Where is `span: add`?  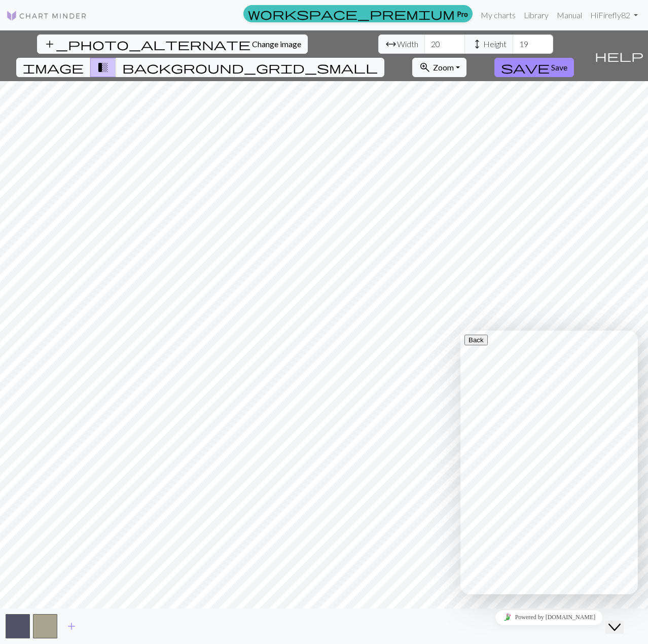 span: add is located at coordinates (72, 626).